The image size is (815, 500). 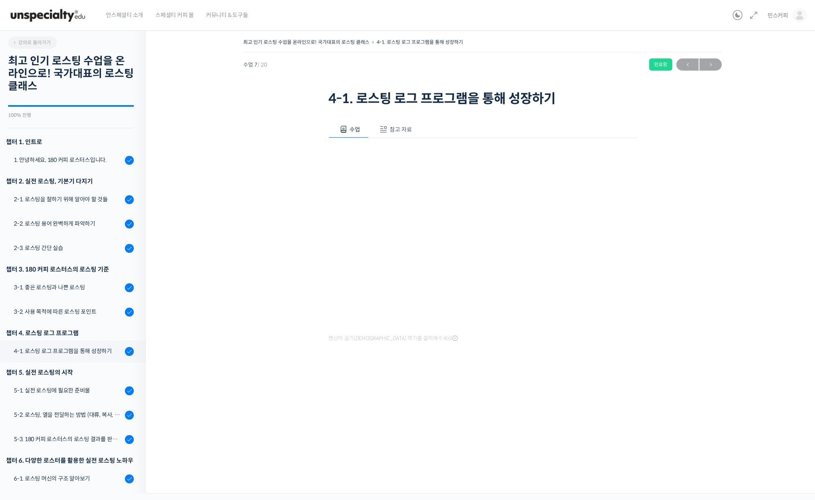 What do you see at coordinates (71, 115) in the screenshot?
I see `div: 100% 진행` at bounding box center [71, 115].